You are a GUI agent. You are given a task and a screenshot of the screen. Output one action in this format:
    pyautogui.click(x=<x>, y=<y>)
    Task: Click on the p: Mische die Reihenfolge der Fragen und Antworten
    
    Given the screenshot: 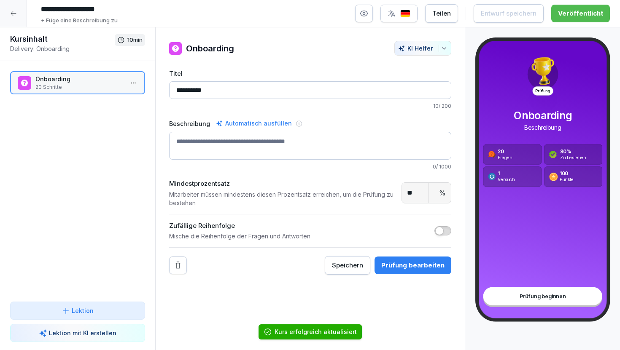 What is the action you would take?
    pyautogui.click(x=240, y=237)
    